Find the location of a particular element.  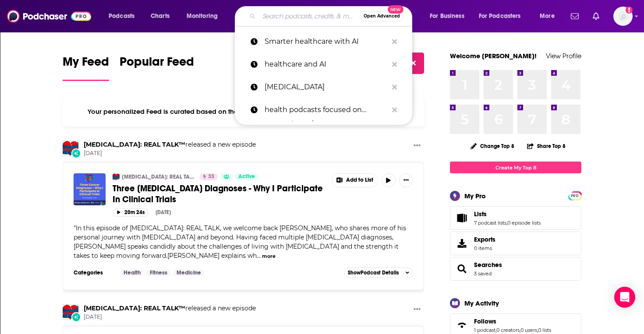

a: Charts is located at coordinates (160, 16).